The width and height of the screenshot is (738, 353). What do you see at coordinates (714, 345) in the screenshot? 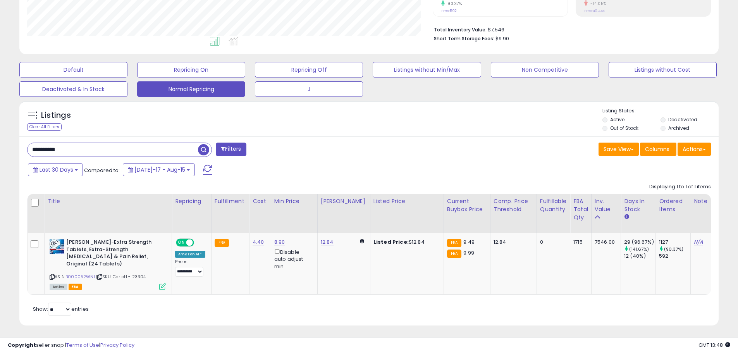
I see `span: 2025-09-15 13:48 GMT` at bounding box center [714, 345].